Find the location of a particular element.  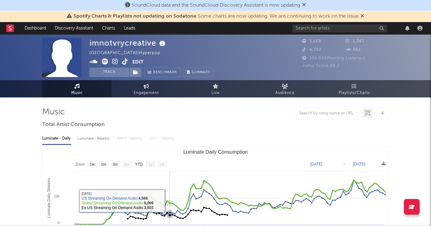

span: SoundCloud data and the SoundCloud Discovery Assistant is now updating is located at coordinates (216, 5).